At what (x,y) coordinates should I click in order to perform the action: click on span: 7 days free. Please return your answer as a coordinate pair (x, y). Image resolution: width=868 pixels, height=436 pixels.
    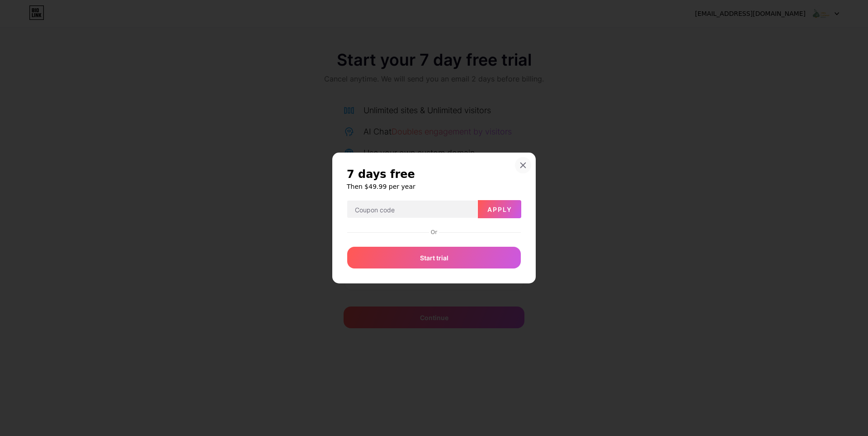
    Looking at the image, I should click on (380, 174).